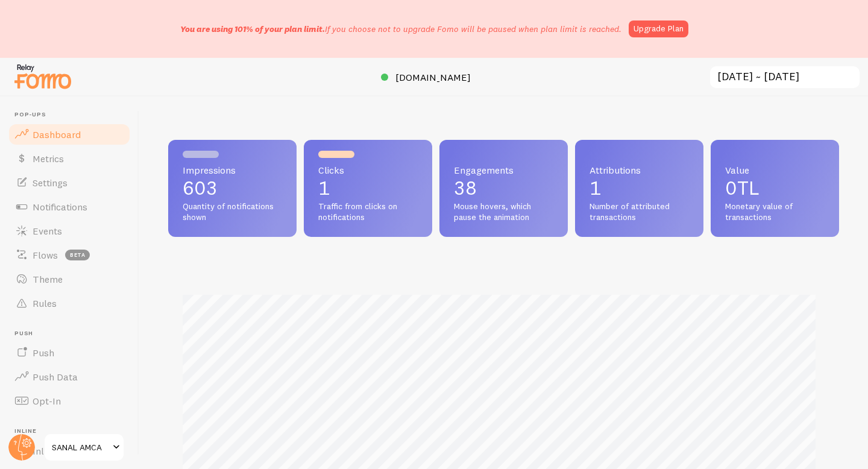 This screenshot has width=868, height=469. I want to click on span: Inline, so click(73, 432).